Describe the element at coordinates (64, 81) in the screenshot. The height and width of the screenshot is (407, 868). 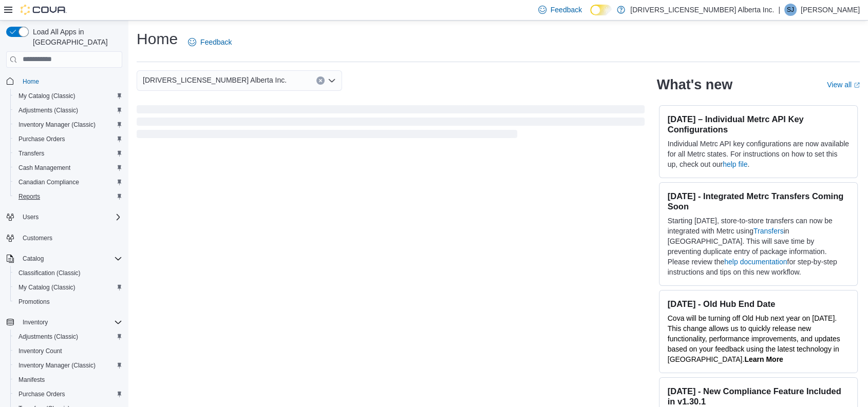
I see `button: Home` at that location.